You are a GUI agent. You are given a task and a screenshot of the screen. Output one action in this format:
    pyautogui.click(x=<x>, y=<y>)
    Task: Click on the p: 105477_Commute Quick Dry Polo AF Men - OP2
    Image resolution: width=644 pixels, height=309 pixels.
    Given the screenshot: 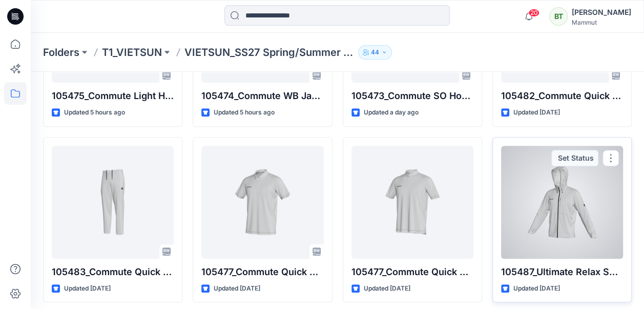 What is the action you would take?
    pyautogui.click(x=412, y=272)
    